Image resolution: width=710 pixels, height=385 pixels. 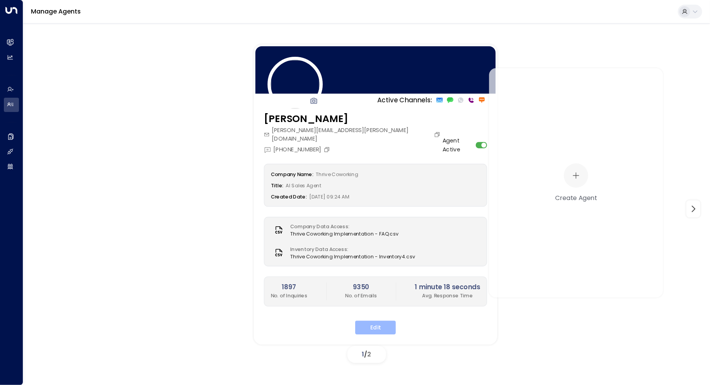 What do you see at coordinates (375, 328) in the screenshot?
I see `button: Edit` at bounding box center [375, 328].